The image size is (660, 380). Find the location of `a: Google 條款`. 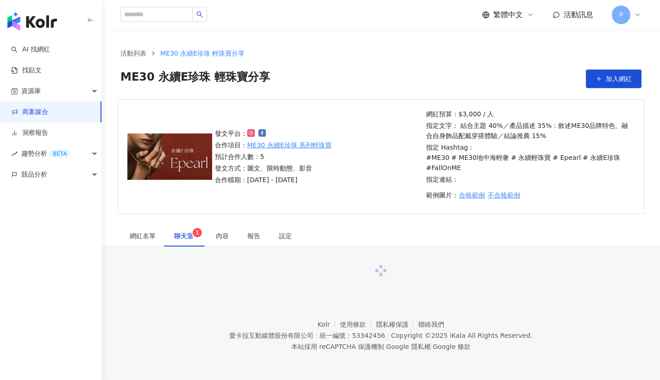

a: Google 條款 is located at coordinates (452, 347).